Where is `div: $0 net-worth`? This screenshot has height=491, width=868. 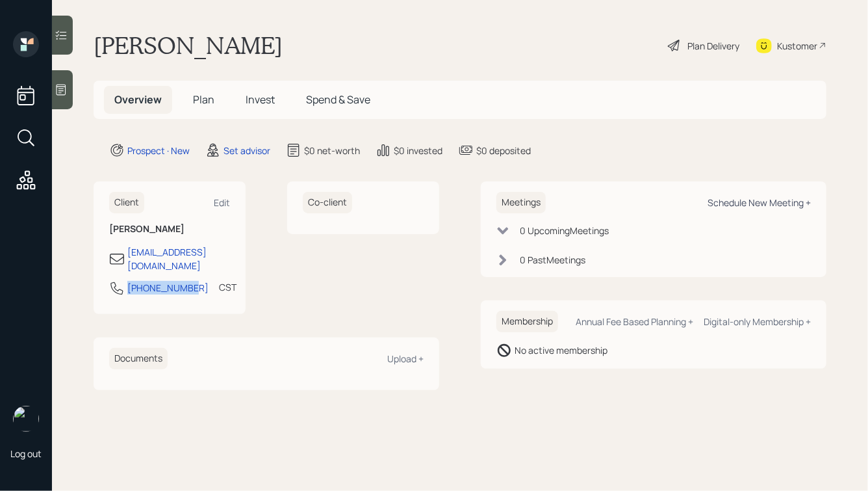
div: $0 net-worth is located at coordinates (332, 150).